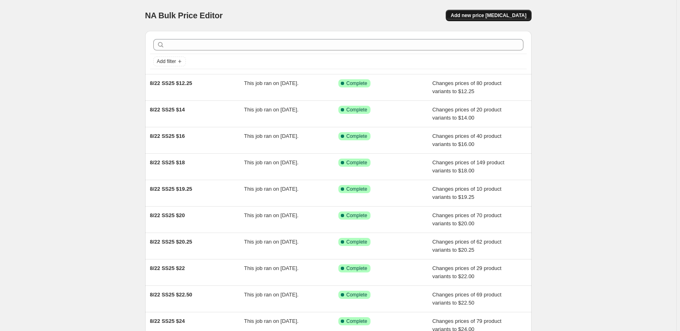 This screenshot has height=331, width=680. I want to click on span: Add filter, so click(166, 61).